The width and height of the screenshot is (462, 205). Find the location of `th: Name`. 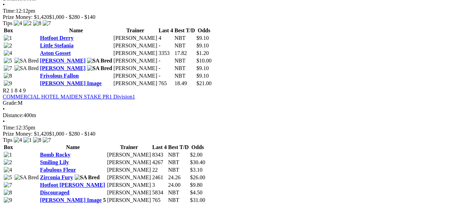

th: Name is located at coordinates (73, 148).